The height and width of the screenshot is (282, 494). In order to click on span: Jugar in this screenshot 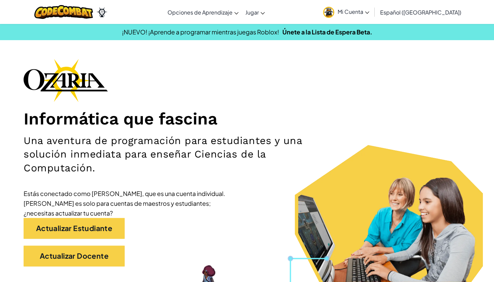, I will do `click(252, 12)`.